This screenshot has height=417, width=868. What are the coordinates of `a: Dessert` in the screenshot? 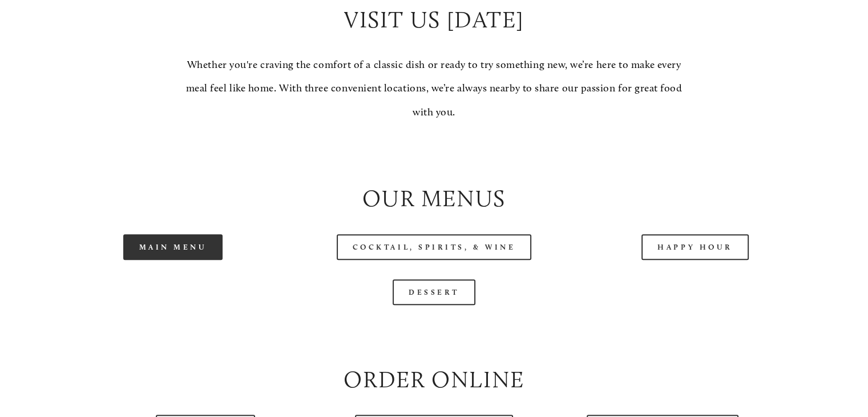 It's located at (434, 292).